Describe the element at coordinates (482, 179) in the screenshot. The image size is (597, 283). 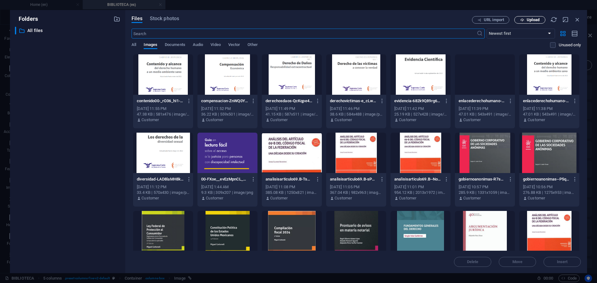
I see `p: gobiernoanonimas-R7s6k2a-5lewNfGBvxa5pA.png` at that location.